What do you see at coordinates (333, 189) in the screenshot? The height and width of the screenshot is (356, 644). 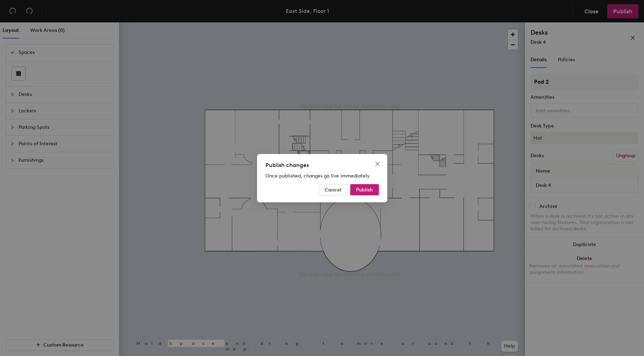 I see `span: Cancel` at bounding box center [333, 189].